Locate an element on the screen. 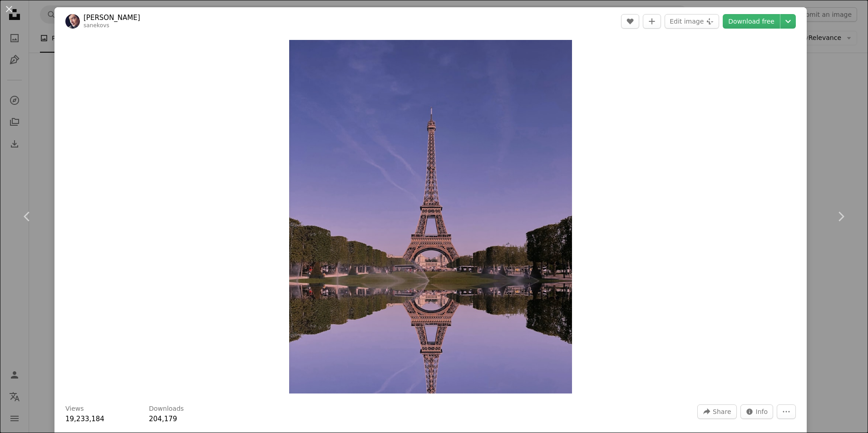 This screenshot has width=868, height=433. button: Add to Collection is located at coordinates (652, 22).